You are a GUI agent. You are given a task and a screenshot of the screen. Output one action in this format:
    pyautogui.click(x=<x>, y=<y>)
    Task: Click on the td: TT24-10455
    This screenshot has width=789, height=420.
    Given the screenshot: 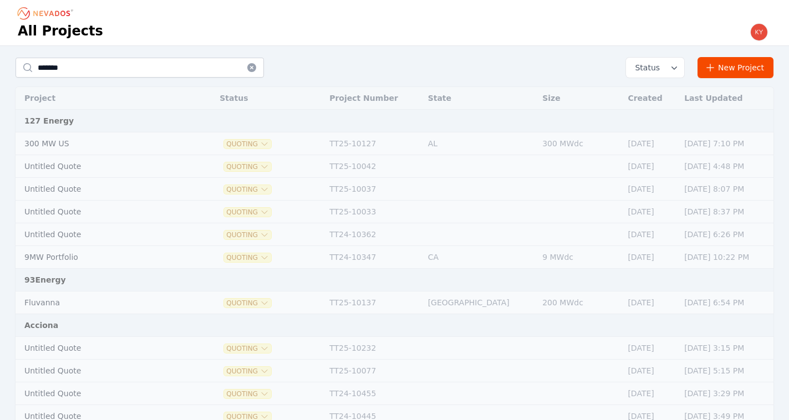 What is the action you would take?
    pyautogui.click(x=373, y=394)
    